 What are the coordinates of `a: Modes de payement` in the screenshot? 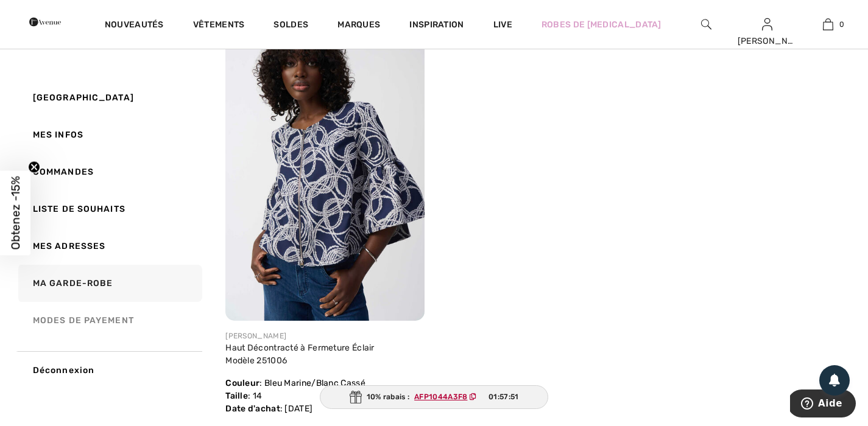 It's located at (109, 321).